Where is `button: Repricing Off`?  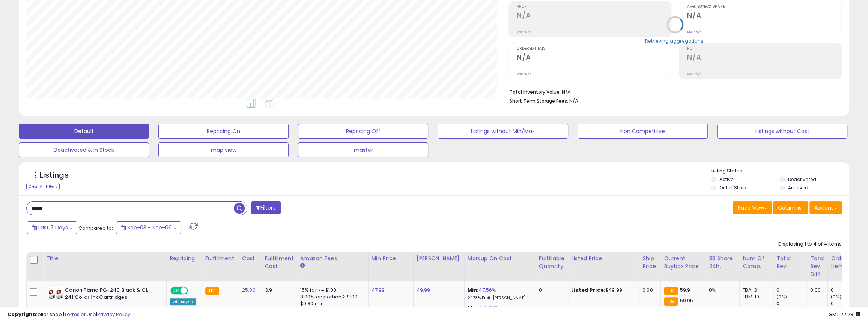
button: Repricing Off is located at coordinates (363, 131).